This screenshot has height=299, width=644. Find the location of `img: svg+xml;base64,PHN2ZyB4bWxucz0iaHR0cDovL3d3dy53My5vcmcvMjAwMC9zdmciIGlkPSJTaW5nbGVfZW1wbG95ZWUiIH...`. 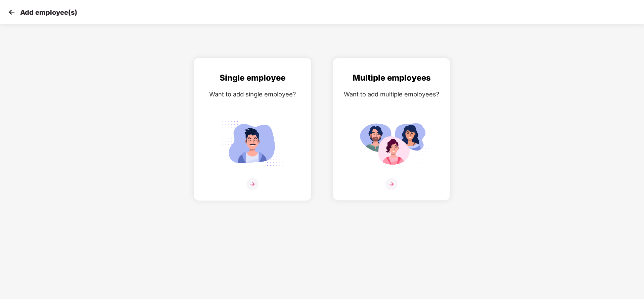

img: svg+xml;base64,PHN2ZyB4bWxucz0iaHR0cDovL3d3dy53My5vcmcvMjAwMC9zdmciIGlkPSJTaW5nbGVfZW1wbG95ZWUiIH... is located at coordinates (252, 144).